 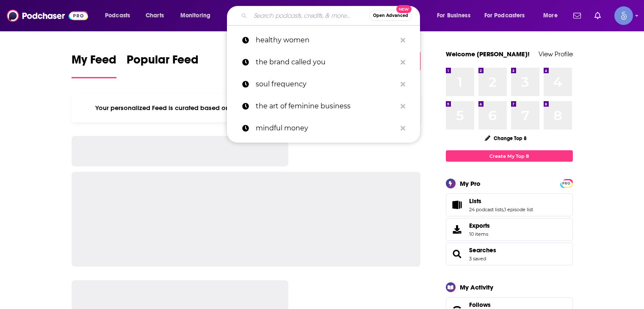 I want to click on span: Follows, so click(x=479, y=305).